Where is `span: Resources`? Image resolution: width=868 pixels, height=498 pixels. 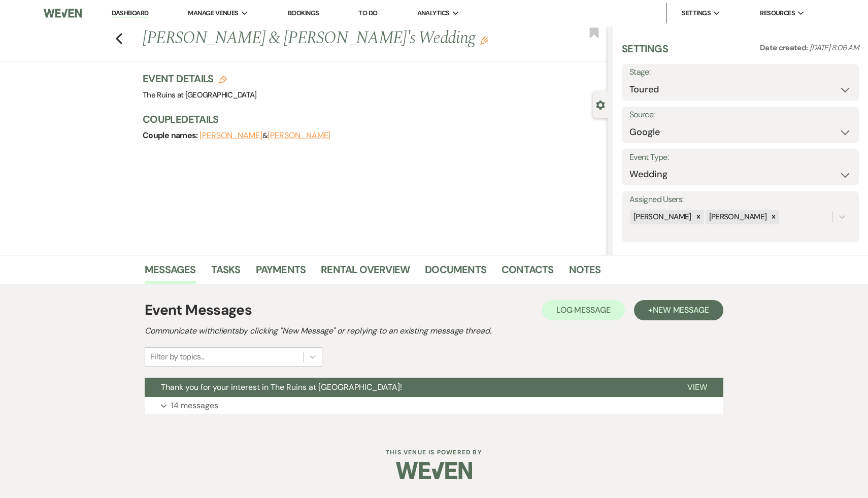
span: Resources is located at coordinates (778, 13).